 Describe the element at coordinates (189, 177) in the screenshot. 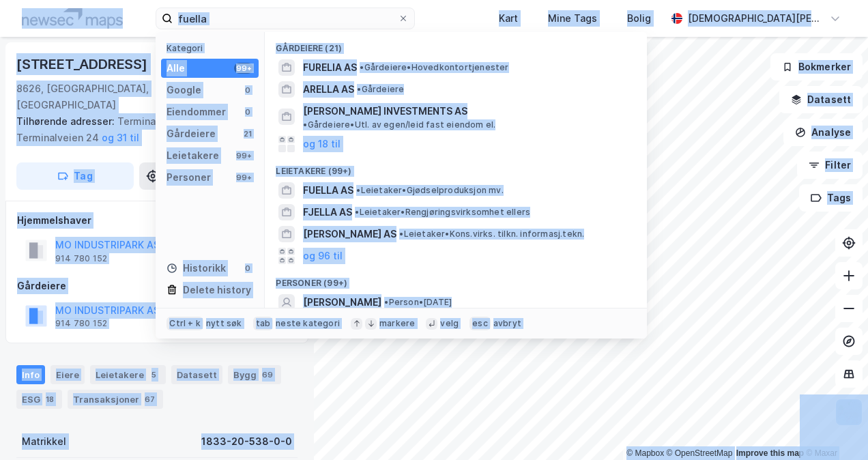

I see `div: Personer` at that location.